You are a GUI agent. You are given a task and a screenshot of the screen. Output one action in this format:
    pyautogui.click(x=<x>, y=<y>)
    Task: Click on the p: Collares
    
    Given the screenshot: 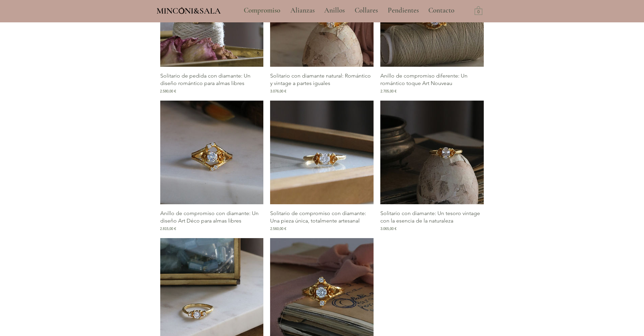 What is the action you would take?
    pyautogui.click(x=366, y=10)
    